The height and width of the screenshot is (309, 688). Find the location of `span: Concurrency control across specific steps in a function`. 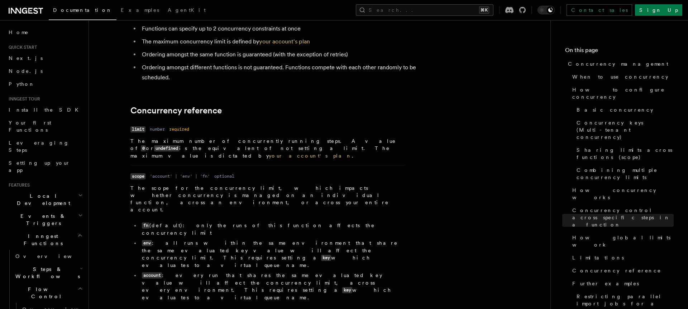

span: Concurrency control across specific steps in a function is located at coordinates (623, 217).